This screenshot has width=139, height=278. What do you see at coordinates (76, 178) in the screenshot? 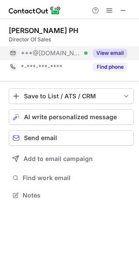
I see `span: Find work email` at bounding box center [76, 178].